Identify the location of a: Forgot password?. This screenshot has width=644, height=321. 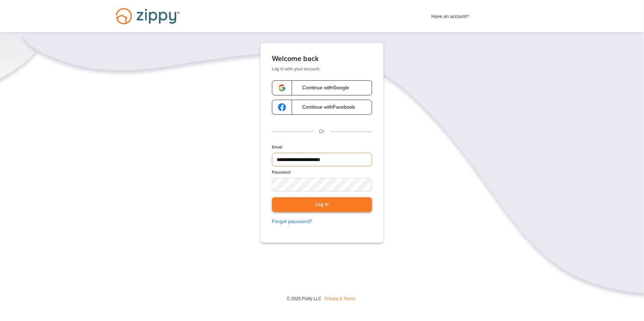
(322, 222).